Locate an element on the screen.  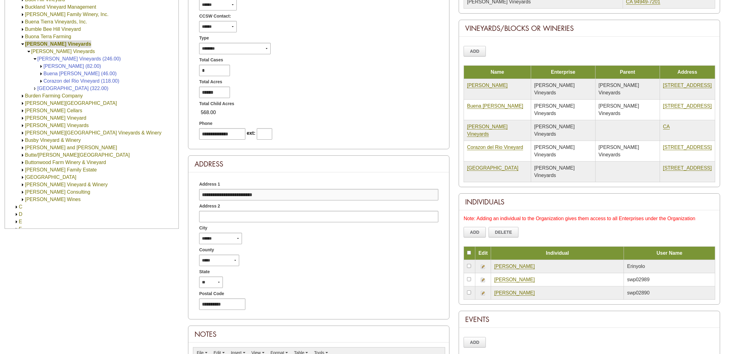
img: Expand Busby Vineyard & Winery is located at coordinates (23, 140).